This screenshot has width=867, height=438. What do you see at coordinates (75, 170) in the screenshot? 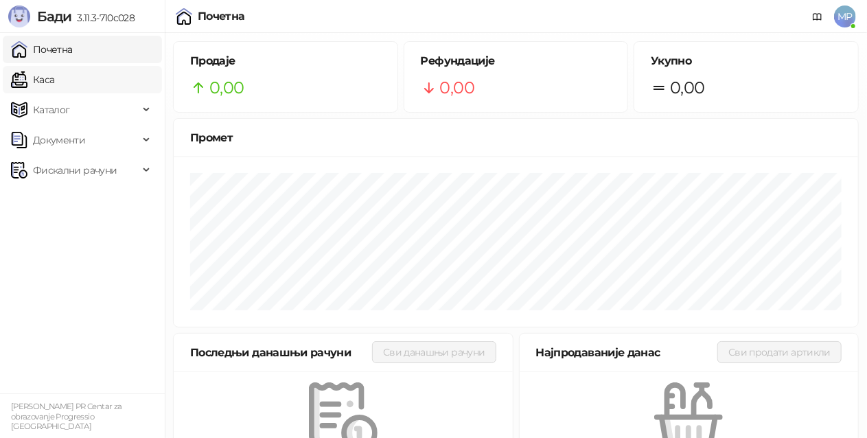
I see `span: Фискални рачуни` at bounding box center [75, 170].